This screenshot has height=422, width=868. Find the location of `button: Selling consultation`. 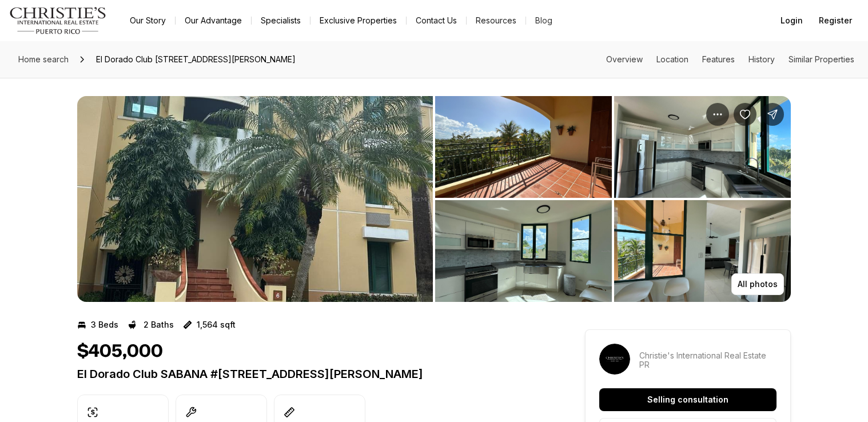

button: Selling consultation is located at coordinates (688, 400).